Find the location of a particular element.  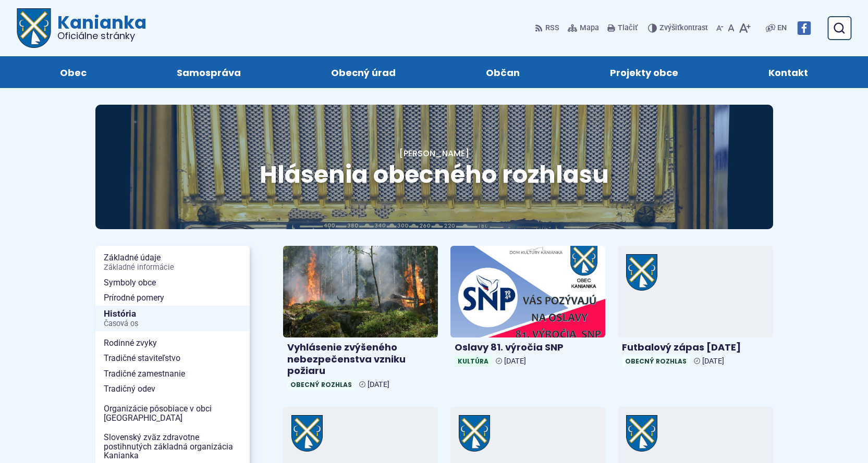

button: Nastaviť pôvodnú veľkosť písma is located at coordinates (730, 29).